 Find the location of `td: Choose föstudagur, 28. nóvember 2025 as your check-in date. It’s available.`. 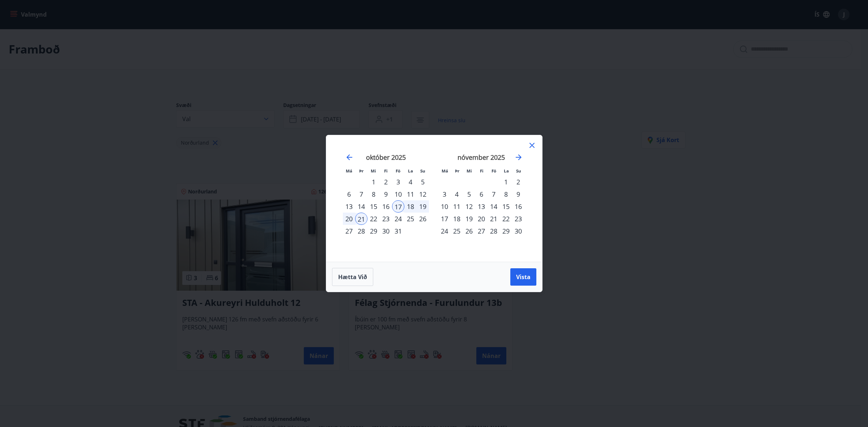

td: Choose föstudagur, 28. nóvember 2025 as your check-in date. It’s available. is located at coordinates (493, 231).